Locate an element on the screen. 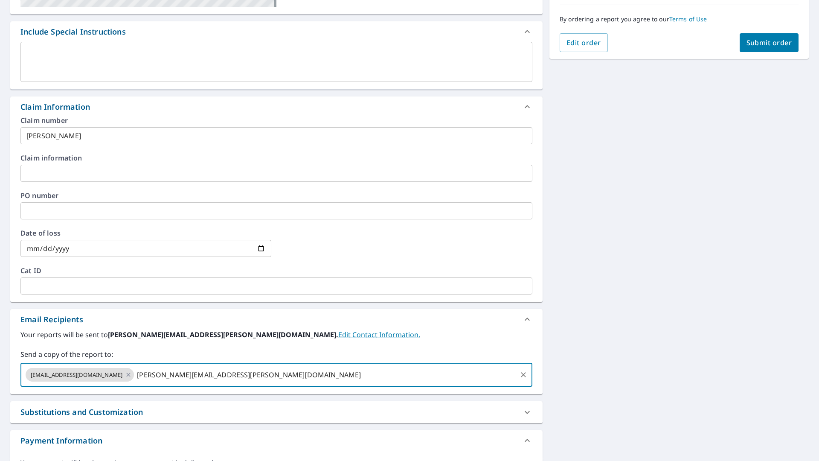  button: Submit order is located at coordinates (769, 43).